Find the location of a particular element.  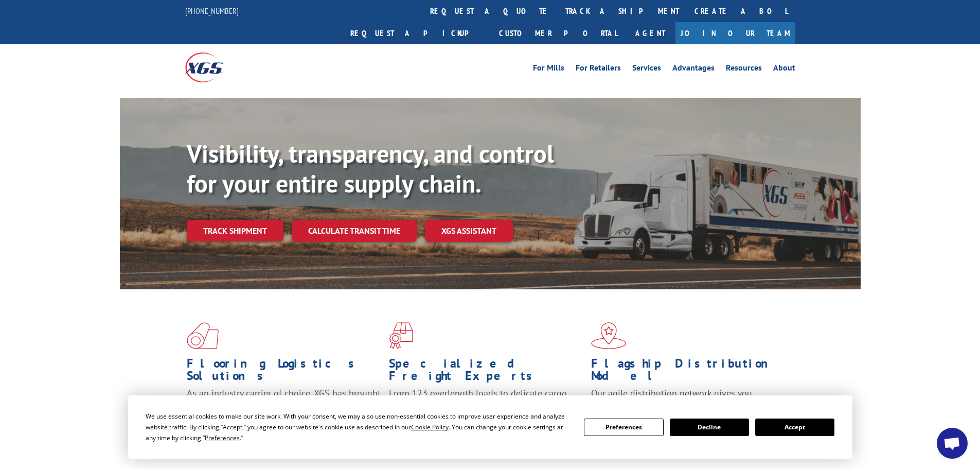

h1: Flooring Logistics Solutions is located at coordinates (284, 372).